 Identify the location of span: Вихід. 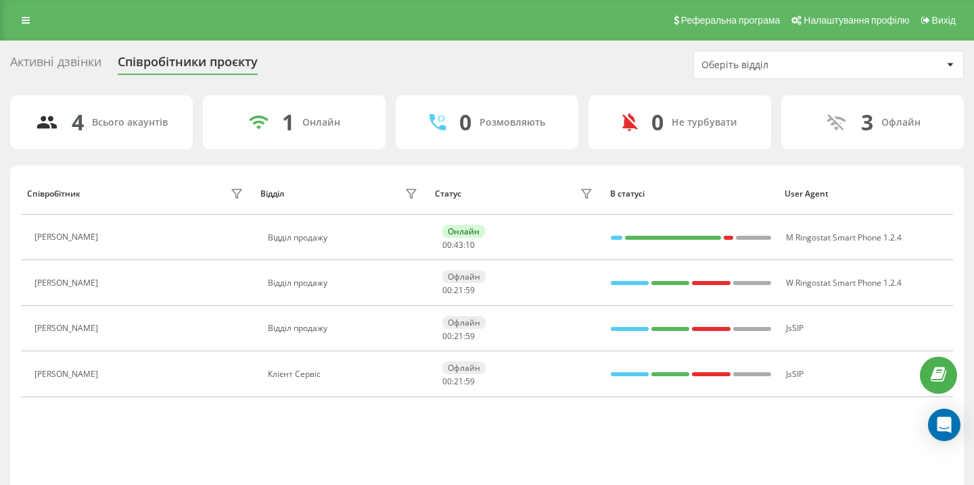
(943, 20).